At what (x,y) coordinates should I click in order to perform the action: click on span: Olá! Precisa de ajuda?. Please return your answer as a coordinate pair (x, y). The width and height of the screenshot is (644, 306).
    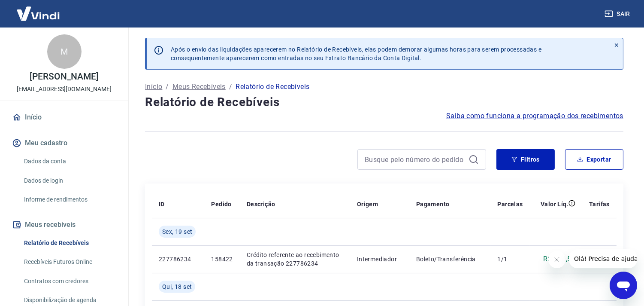
    Looking at the image, I should click on (38, 10).